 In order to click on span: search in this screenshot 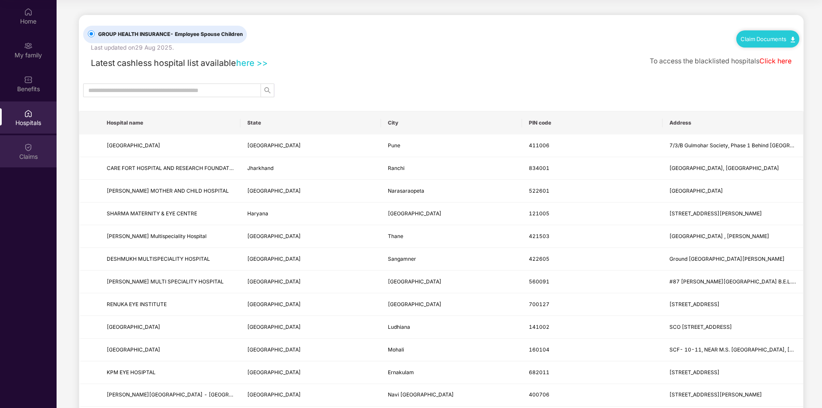, I will do `click(267, 90)`.